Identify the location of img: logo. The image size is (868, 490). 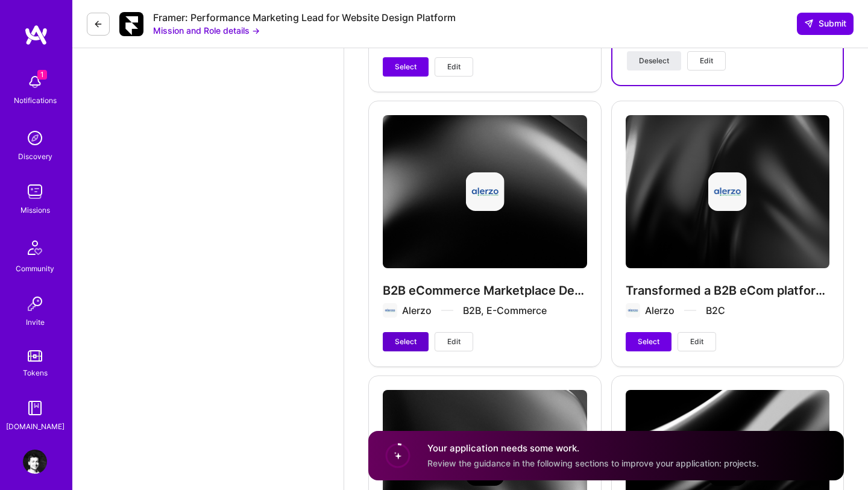
(36, 35).